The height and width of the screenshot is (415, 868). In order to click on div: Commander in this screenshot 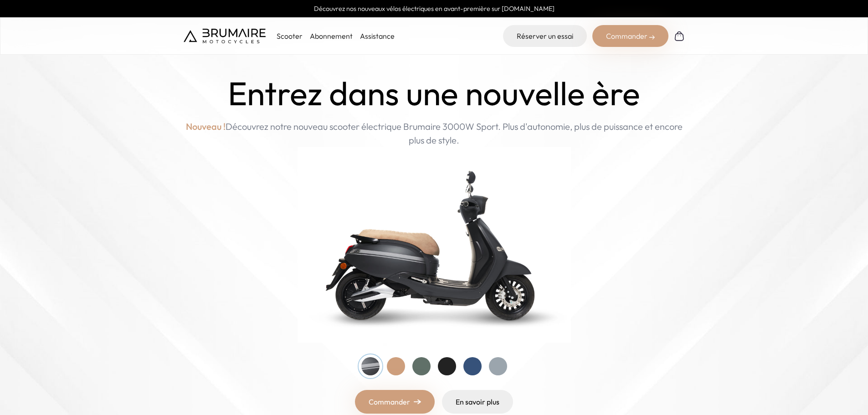, I will do `click(630, 36)`.